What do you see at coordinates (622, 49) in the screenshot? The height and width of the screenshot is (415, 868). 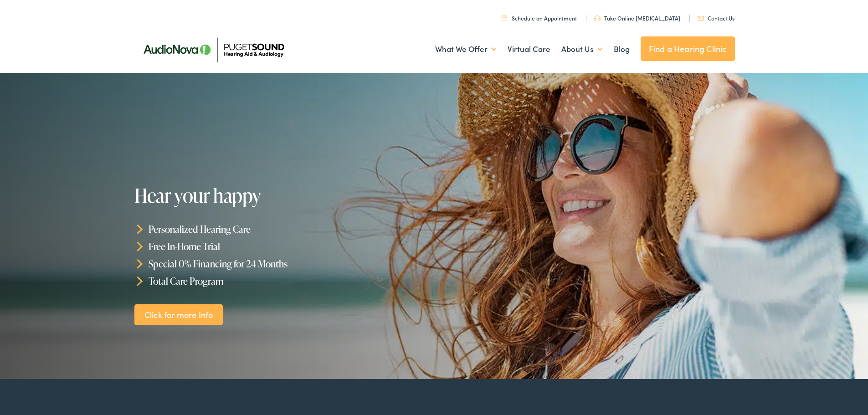 I see `a: Blog` at bounding box center [622, 49].